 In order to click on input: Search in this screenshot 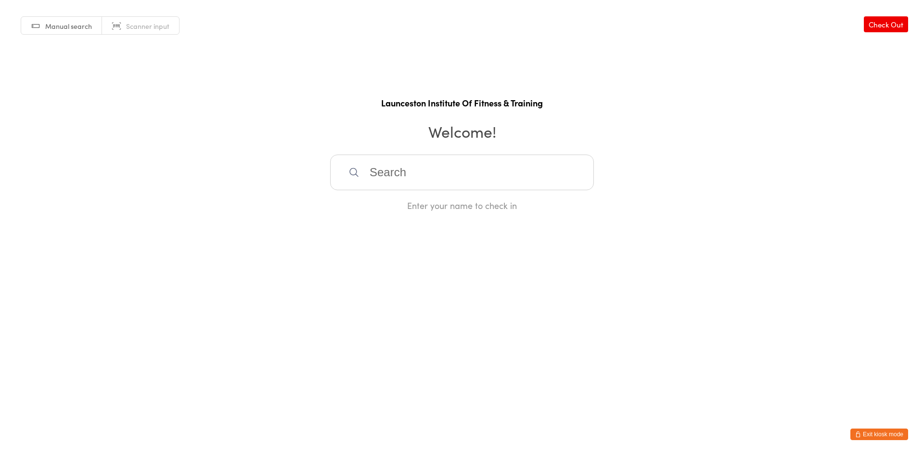, I will do `click(462, 172)`.